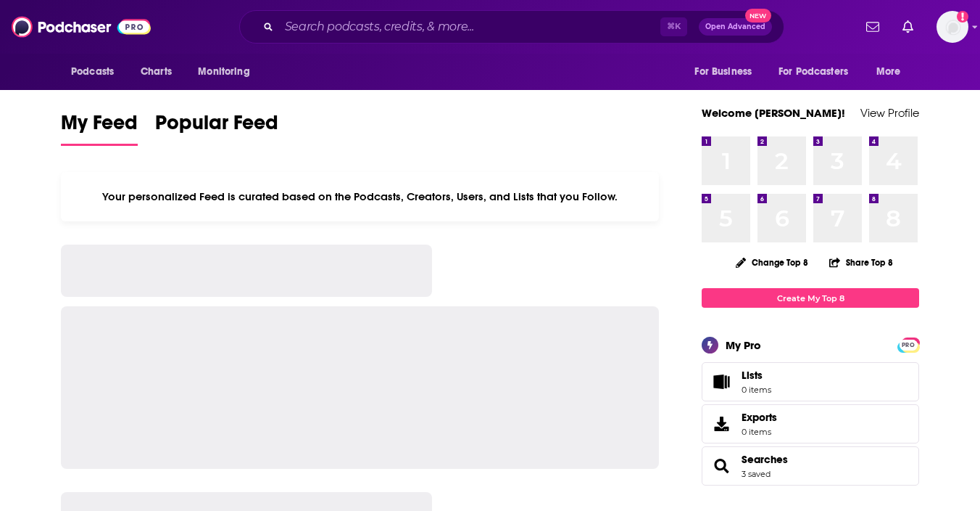 The width and height of the screenshot is (980, 511). I want to click on span: My Feed, so click(99, 127).